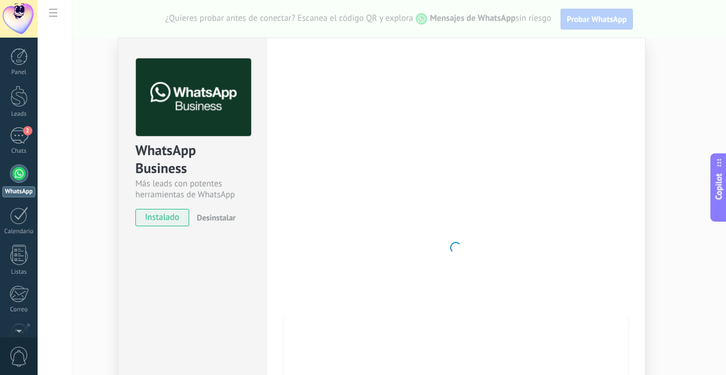 The width and height of the screenshot is (726, 375). I want to click on div: Correo, so click(19, 310).